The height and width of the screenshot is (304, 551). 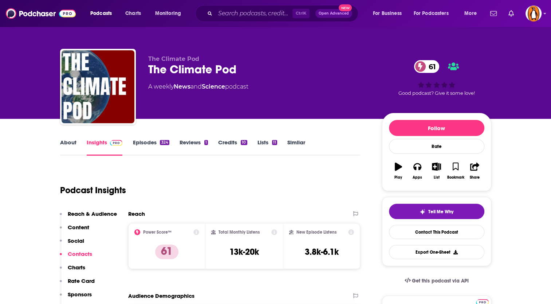 I want to click on div: Rate, so click(x=436, y=146).